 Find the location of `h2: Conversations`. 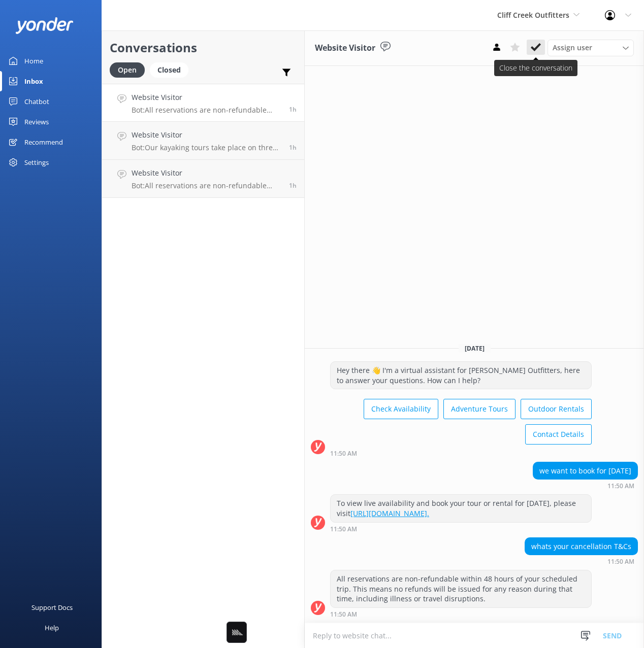

h2: Conversations is located at coordinates (203, 48).